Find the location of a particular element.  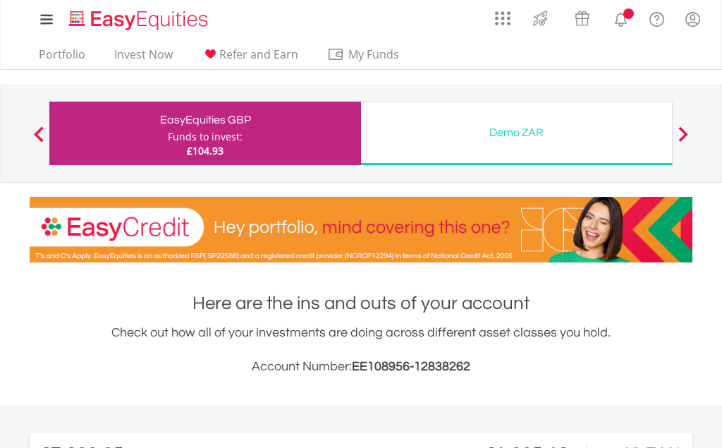

a: Notifications is located at coordinates (620, 18).